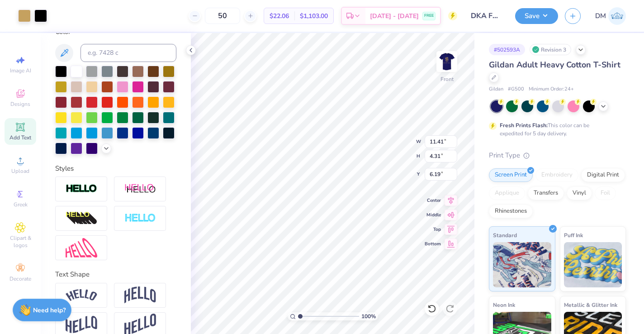 The height and width of the screenshot is (334, 644). Describe the element at coordinates (603, 175) in the screenshot. I see `div: Digital Print` at that location.